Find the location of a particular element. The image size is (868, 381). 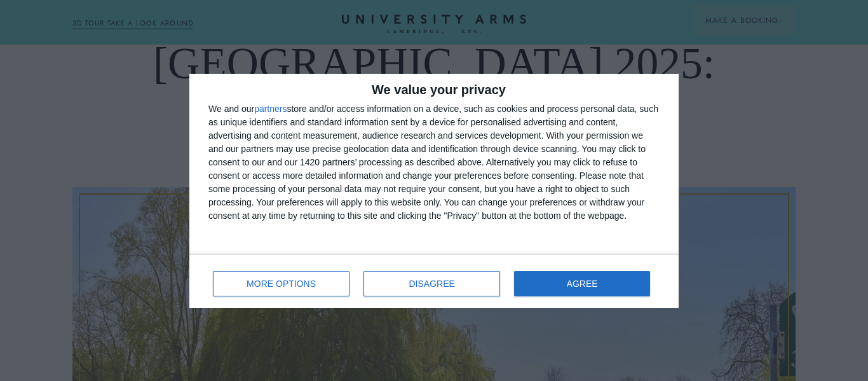

button: MORE OPTIONS is located at coordinates (281, 284).